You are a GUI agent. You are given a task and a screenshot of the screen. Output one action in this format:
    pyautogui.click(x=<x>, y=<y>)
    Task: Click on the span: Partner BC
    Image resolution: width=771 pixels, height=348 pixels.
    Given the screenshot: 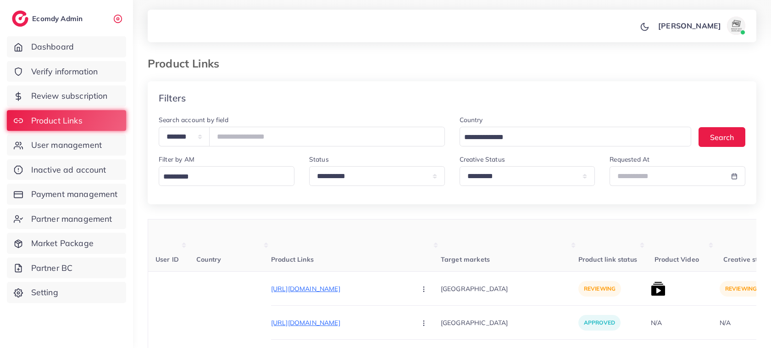 What is the action you would take?
    pyautogui.click(x=52, y=268)
    